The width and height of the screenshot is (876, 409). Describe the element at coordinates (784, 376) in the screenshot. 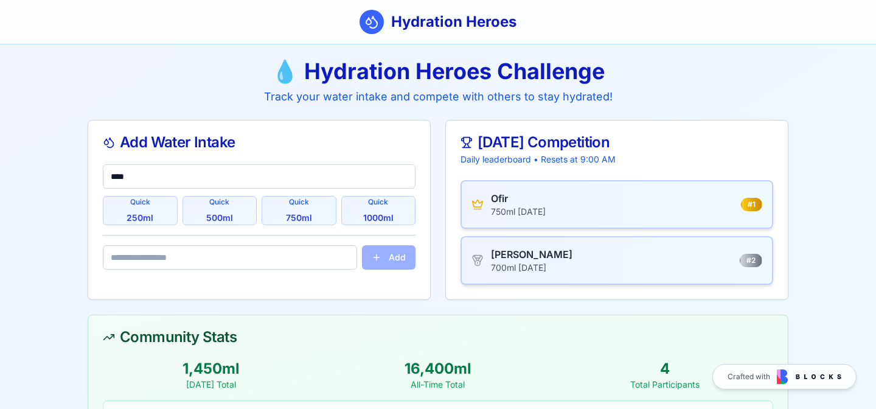

I see `a: Crafted with` at that location.